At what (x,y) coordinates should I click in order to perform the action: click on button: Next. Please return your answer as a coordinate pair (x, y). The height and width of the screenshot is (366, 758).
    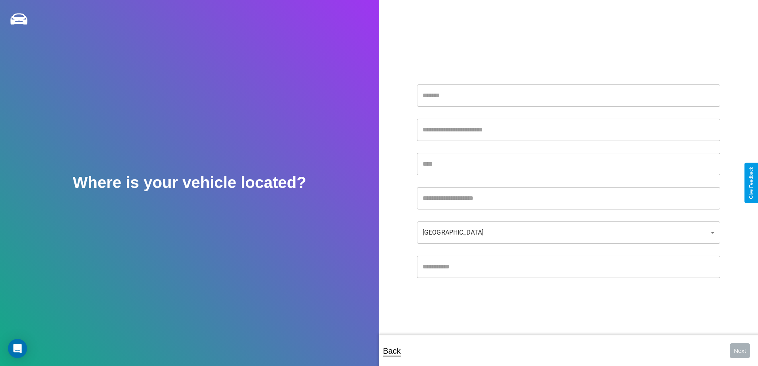
    Looking at the image, I should click on (740, 350).